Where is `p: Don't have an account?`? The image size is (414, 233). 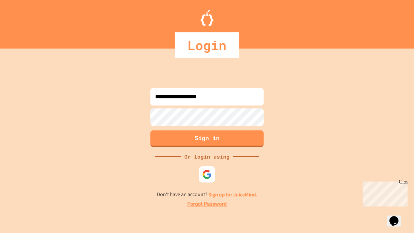 p: Don't have an account? is located at coordinates (207, 194).